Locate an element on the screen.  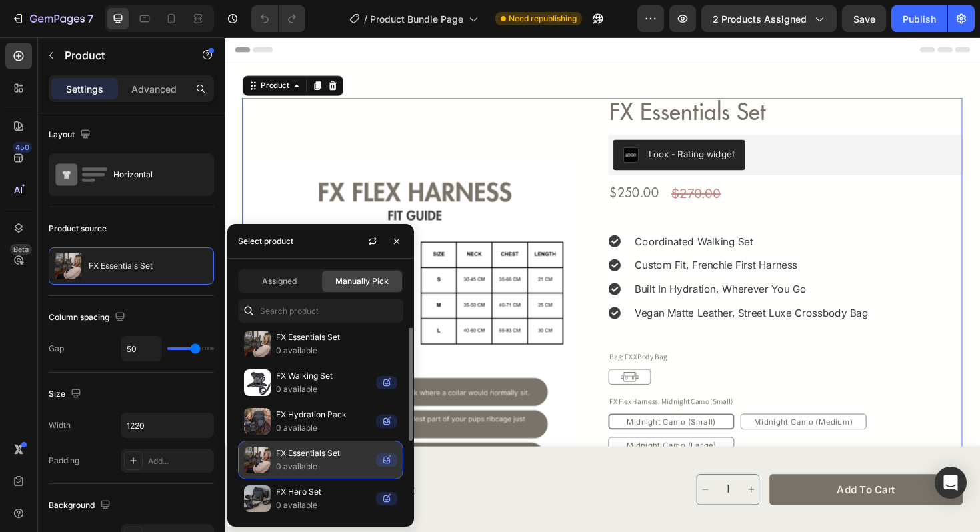
span: Manually Pick is located at coordinates (362, 281).